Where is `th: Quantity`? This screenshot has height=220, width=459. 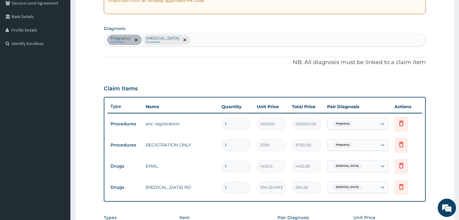 th: Quantity is located at coordinates (236, 106).